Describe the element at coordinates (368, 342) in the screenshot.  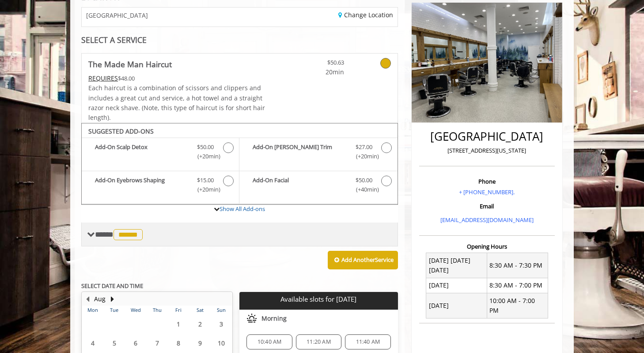
I see `span: 11:40 AM` at that location.